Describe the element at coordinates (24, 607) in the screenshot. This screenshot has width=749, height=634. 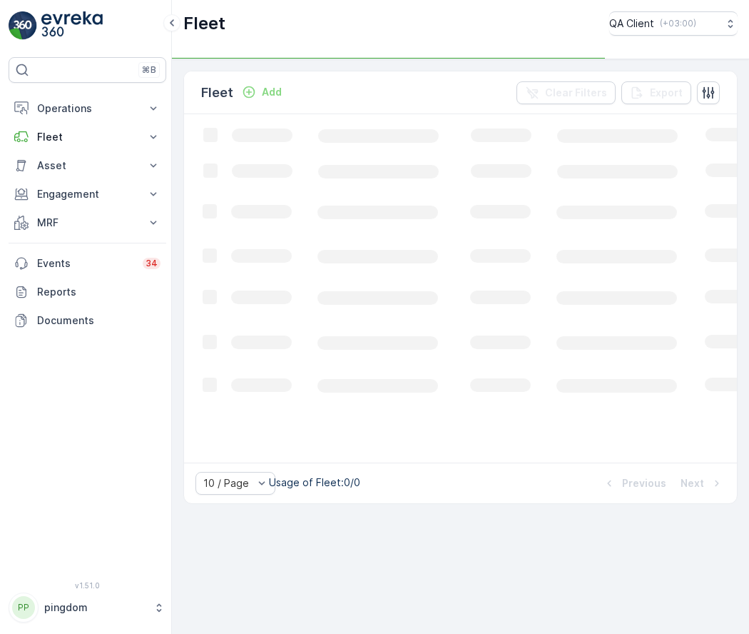
I see `div: PP` at that location.